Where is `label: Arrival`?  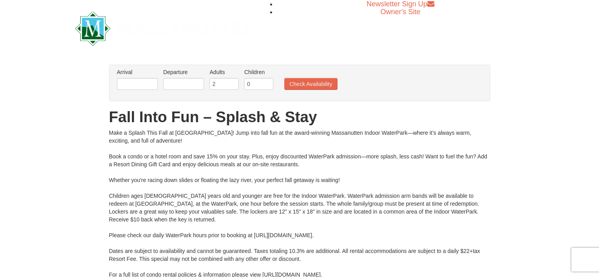
label: Arrival is located at coordinates (137, 72).